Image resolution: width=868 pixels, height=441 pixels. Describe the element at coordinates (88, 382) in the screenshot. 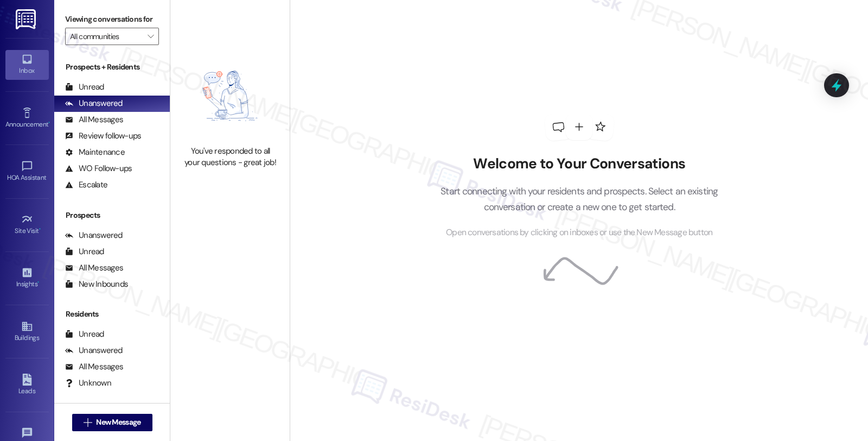

I see `div: Unknown` at that location.